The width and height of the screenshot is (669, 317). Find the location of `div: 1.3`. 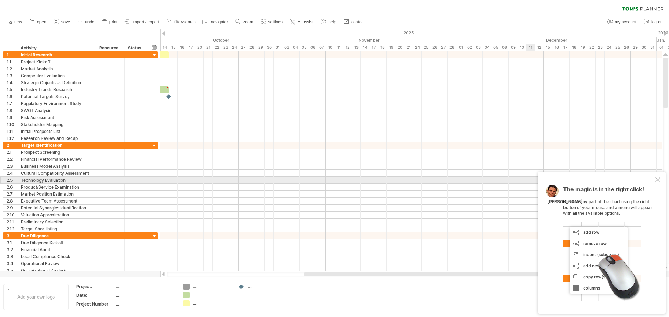

div: 1.3 is located at coordinates (12, 76).